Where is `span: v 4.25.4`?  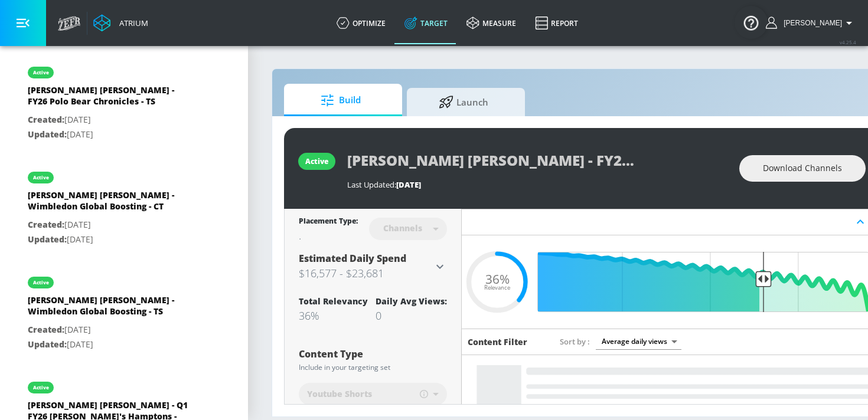
span: v 4.25.4 is located at coordinates (847, 42).